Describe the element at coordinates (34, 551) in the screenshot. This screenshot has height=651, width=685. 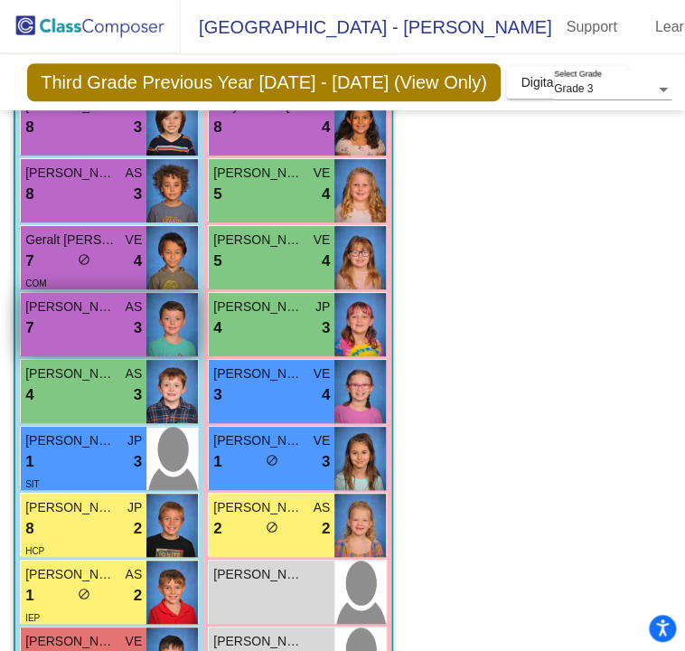
I see `span: HCP` at that location.